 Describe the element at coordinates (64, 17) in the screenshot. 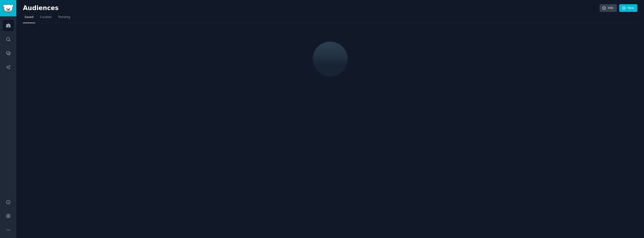

I see `span: Trending` at that location.